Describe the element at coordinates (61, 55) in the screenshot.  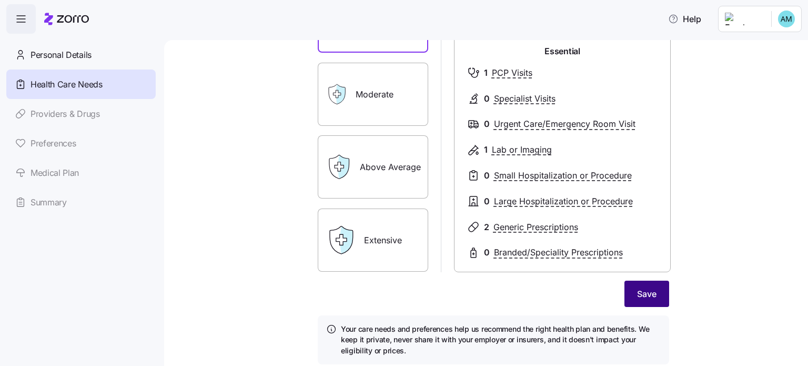
I see `span: Personal Details` at that location.